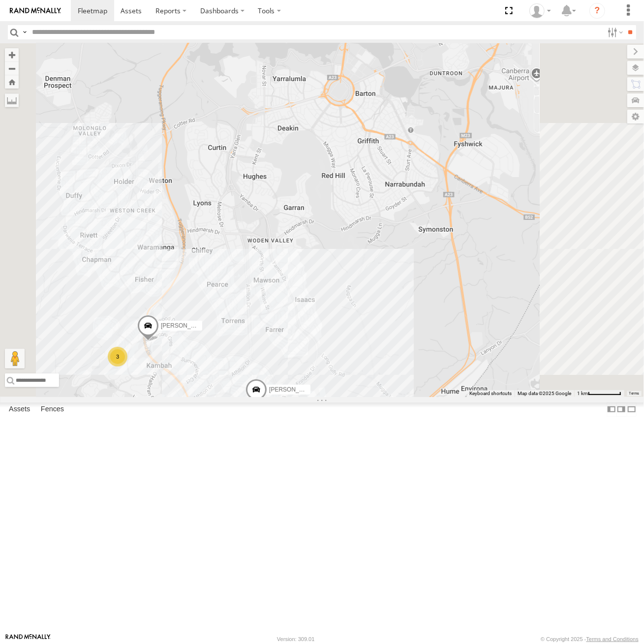 The image size is (644, 644). Describe the element at coordinates (631, 409) in the screenshot. I see `label: Hide Summary Table` at that location.